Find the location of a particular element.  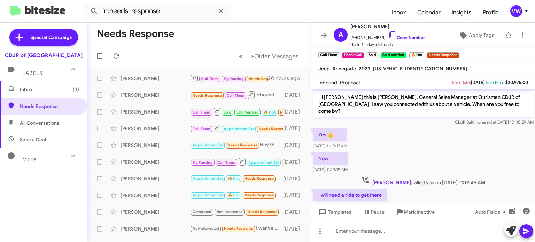

small: Needs Response is located at coordinates (443, 55).